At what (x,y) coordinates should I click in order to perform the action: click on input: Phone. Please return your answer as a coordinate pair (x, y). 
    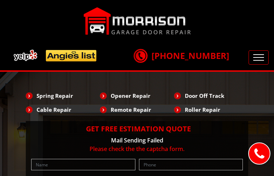
    Looking at the image, I should click on (191, 165).